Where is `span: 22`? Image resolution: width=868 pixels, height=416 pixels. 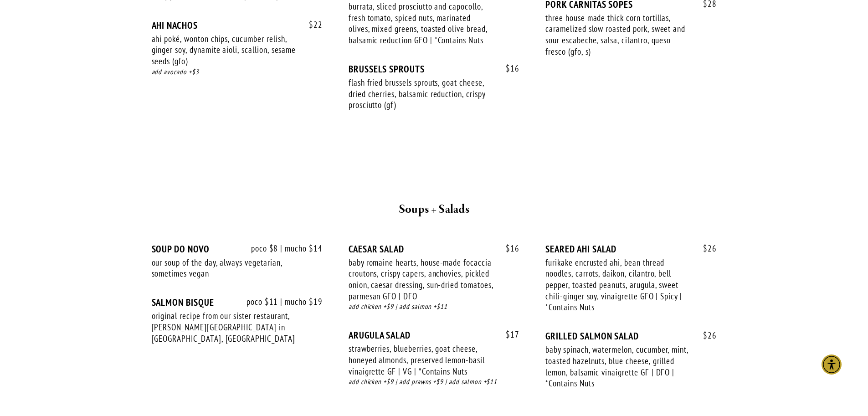 span: 22 is located at coordinates (311, 25).